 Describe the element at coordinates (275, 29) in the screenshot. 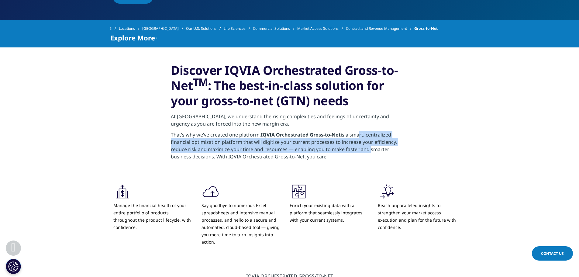

I see `a: Commercial Solutions` at that location.